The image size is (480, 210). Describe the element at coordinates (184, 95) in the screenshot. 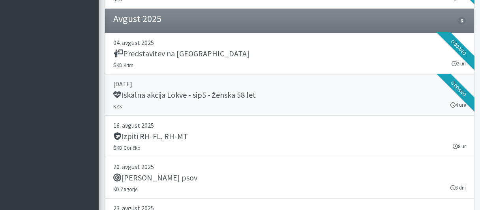

I see `h5: Iskalna akcija Lokve - sip5 - ženska 58 let` at that location.